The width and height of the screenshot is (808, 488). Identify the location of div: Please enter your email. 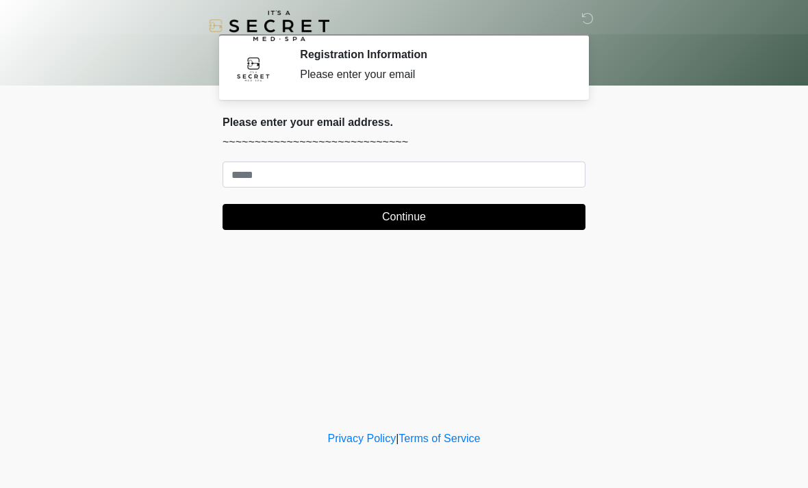
(432, 75).